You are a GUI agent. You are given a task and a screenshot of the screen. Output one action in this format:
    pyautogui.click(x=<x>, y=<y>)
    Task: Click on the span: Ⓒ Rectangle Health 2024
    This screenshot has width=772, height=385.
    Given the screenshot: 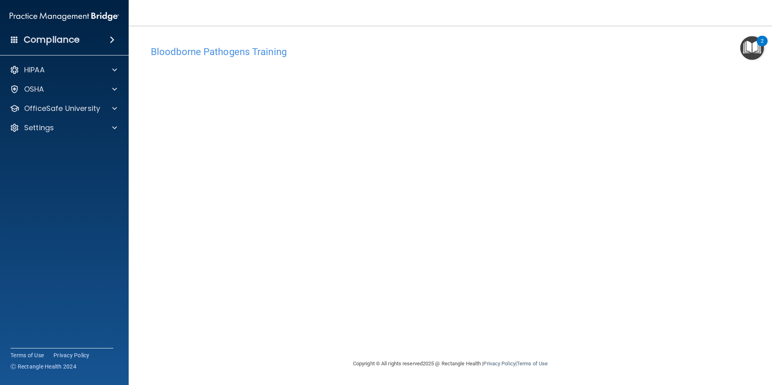 What is the action you would take?
    pyautogui.click(x=43, y=367)
    